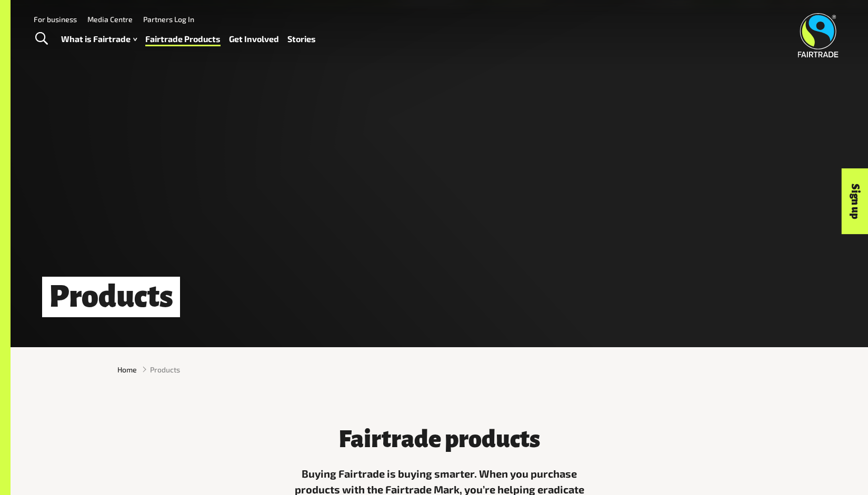  Describe the element at coordinates (127, 369) in the screenshot. I see `a: Home` at that location.